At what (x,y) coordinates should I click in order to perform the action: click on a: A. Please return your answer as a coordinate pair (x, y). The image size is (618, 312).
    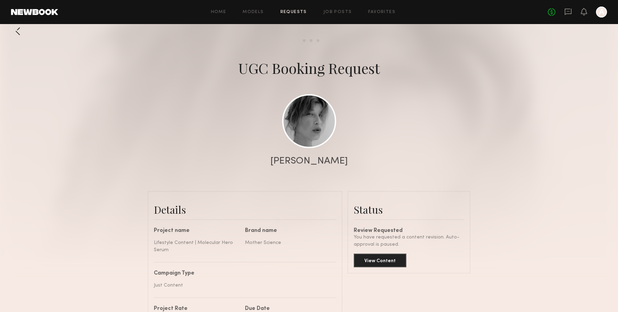
    Looking at the image, I should click on (601, 12).